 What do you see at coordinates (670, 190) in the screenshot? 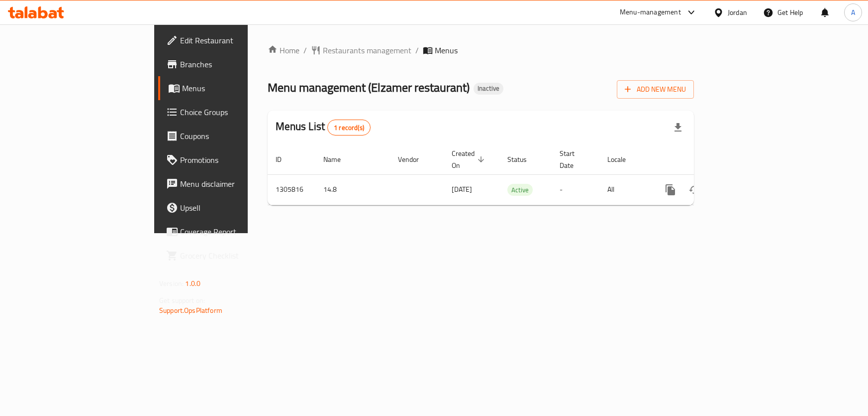
I see `button: more` at bounding box center [670, 190].